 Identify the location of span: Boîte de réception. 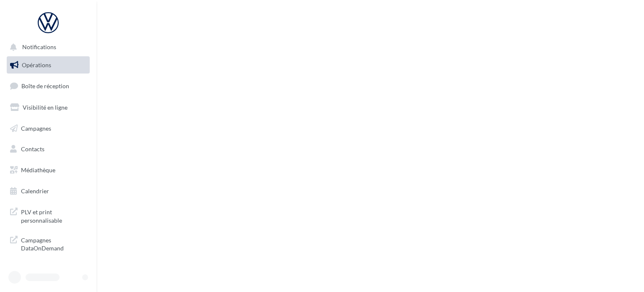
(45, 86).